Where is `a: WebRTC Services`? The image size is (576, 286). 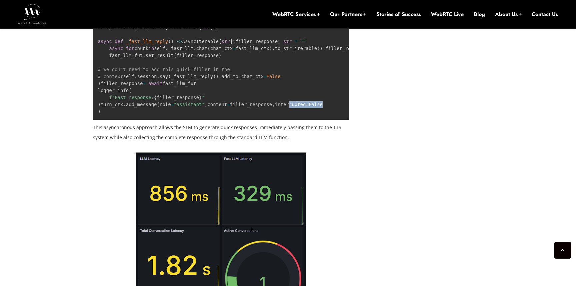
a: WebRTC Services is located at coordinates (296, 14).